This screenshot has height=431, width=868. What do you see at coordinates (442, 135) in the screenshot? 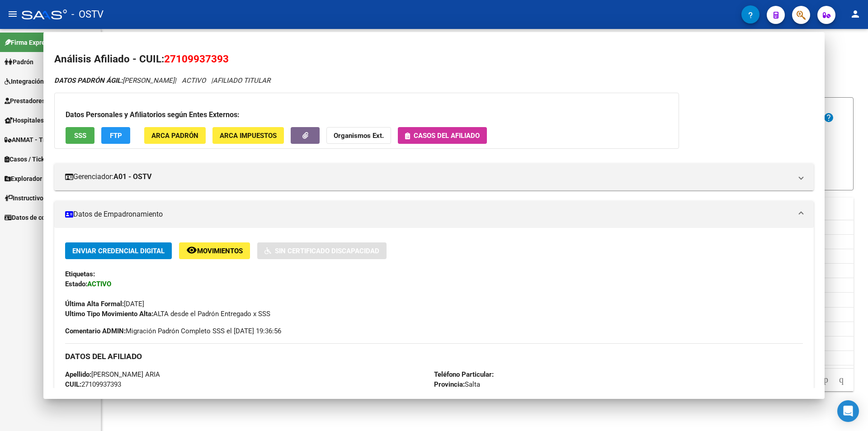
I see `button: Casos del afiliado` at bounding box center [442, 135].